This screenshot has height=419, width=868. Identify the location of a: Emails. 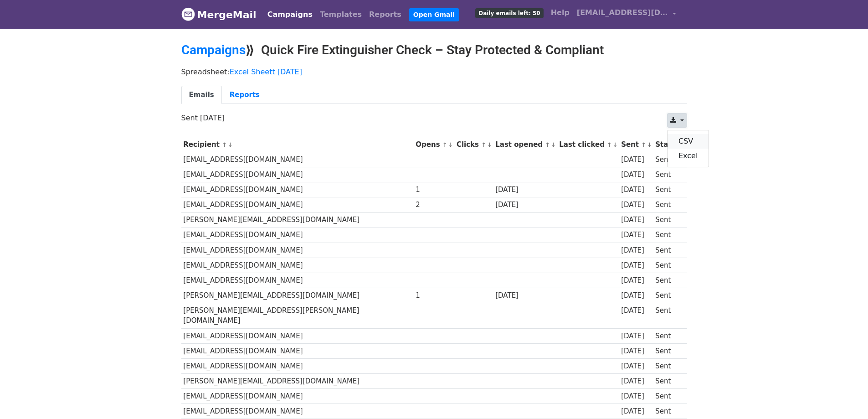
(201, 95).